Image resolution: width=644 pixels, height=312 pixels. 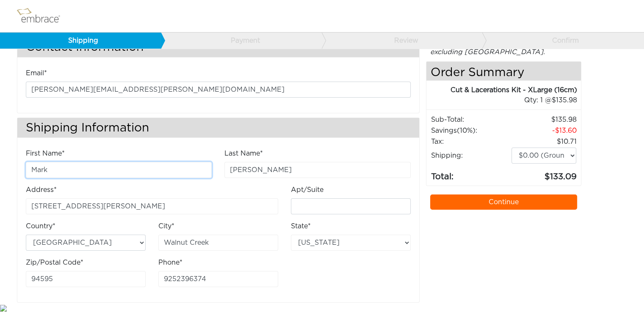 What do you see at coordinates (307, 190) in the screenshot?
I see `label: Apt/Suite` at bounding box center [307, 190].